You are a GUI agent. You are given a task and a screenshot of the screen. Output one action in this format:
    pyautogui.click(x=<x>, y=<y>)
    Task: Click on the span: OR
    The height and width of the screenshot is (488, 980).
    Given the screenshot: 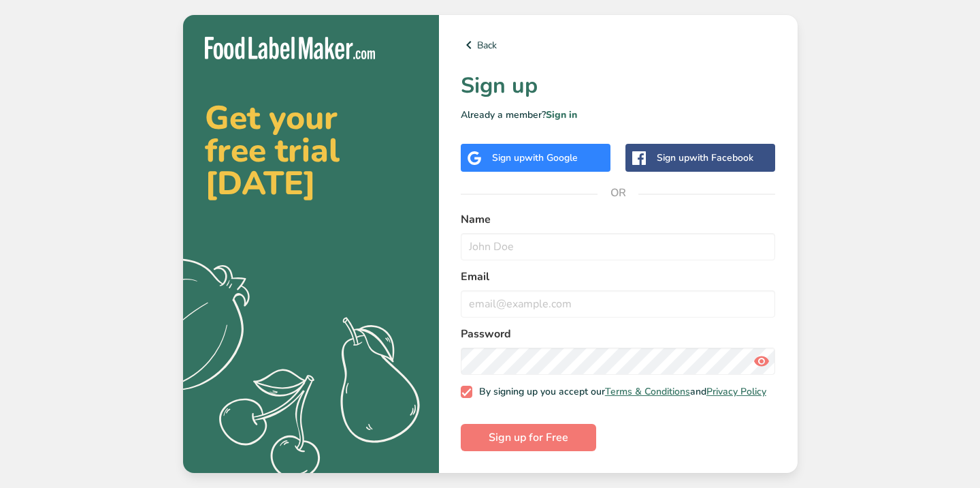 What is the action you would take?
    pyautogui.click(x=619, y=193)
    